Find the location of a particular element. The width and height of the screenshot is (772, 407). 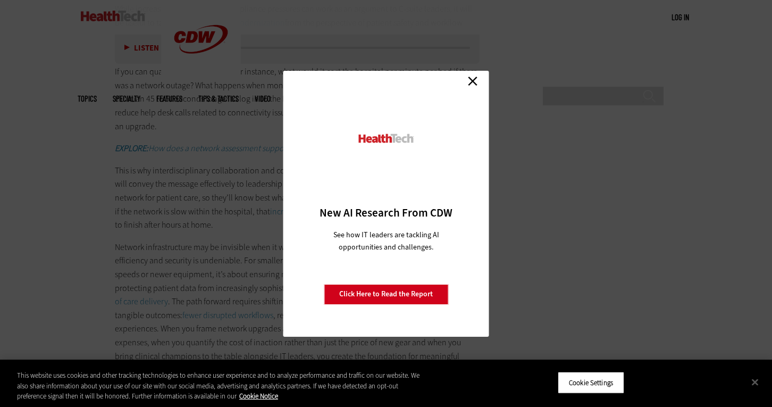

a: More information about your privacy is located at coordinates (258, 395).